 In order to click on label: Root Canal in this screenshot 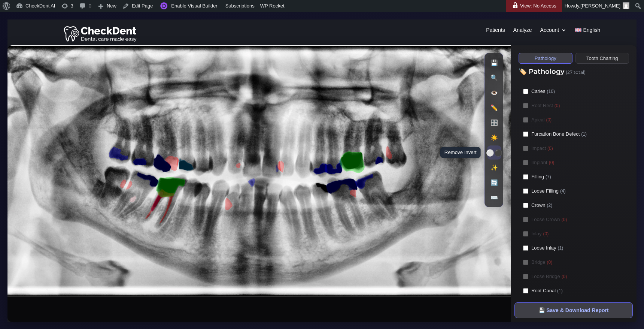, I will do `click(573, 291)`.